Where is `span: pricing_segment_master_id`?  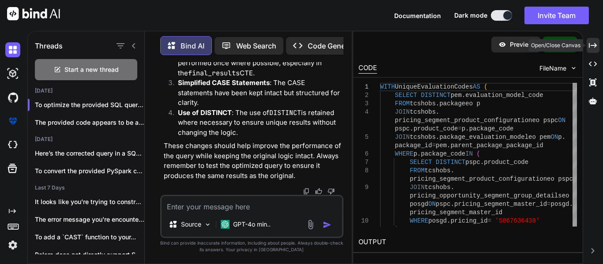
span: pricing_segment_master_id is located at coordinates (456, 213).